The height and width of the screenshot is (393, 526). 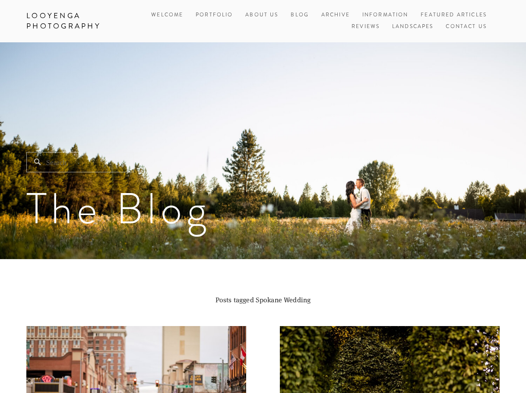 What do you see at coordinates (453, 15) in the screenshot?
I see `a: Featured Articles` at bounding box center [453, 15].